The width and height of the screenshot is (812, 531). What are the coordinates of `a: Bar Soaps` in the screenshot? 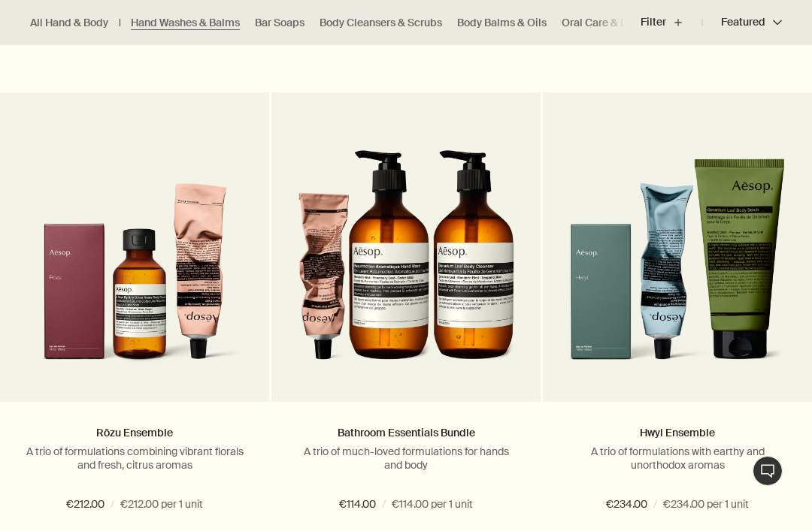 It's located at (280, 22).